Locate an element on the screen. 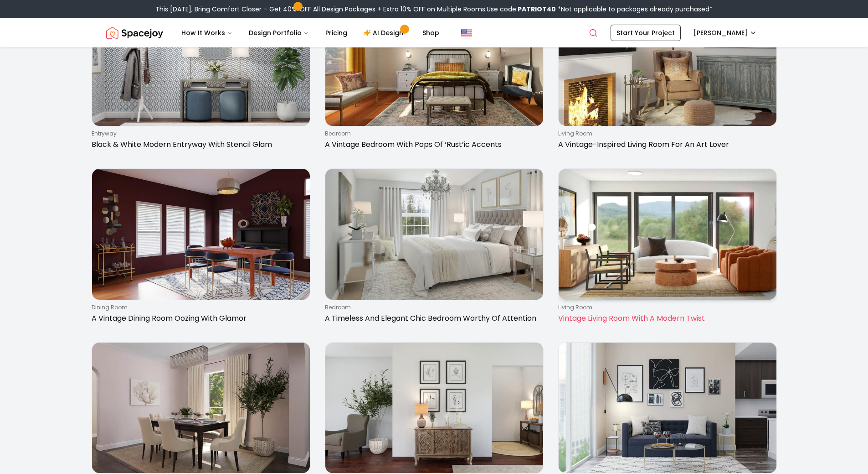 This screenshot has height=474, width=868. button: Design Portfolio is located at coordinates (279, 33).